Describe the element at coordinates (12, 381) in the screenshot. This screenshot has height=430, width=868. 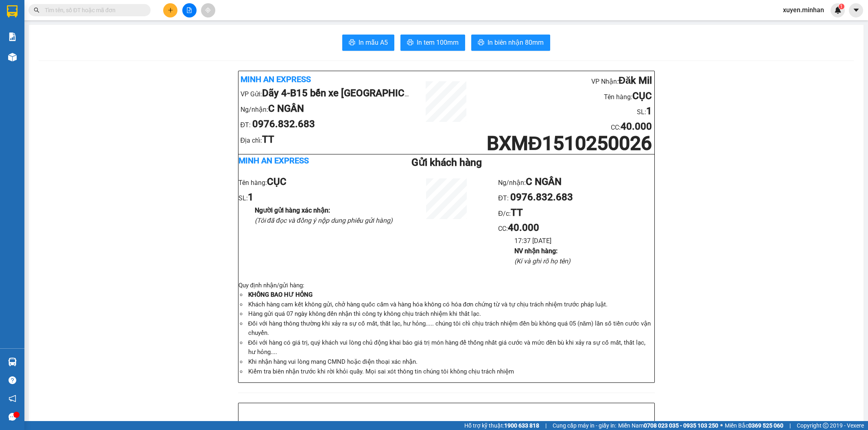
I see `span: question-circle` at that location.